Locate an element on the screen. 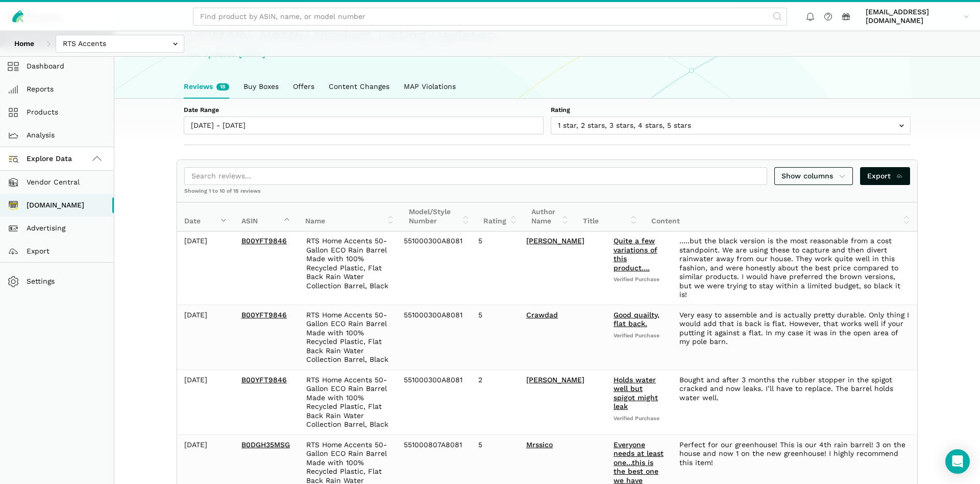 This screenshot has height=484, width=980. span: Export is located at coordinates (885, 176).